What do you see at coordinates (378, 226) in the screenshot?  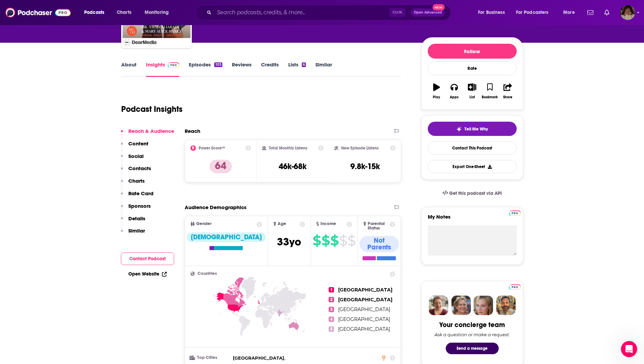 I see `span: Parental Status` at bounding box center [378, 226].